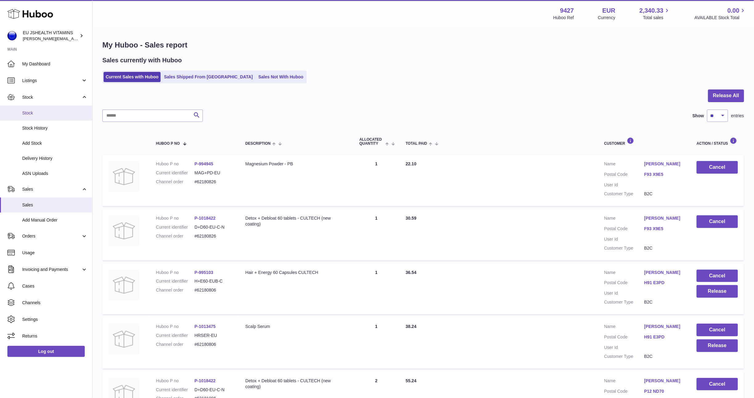 The image size is (754, 398). Describe the element at coordinates (46, 351) in the screenshot. I see `a: Log out` at that location.